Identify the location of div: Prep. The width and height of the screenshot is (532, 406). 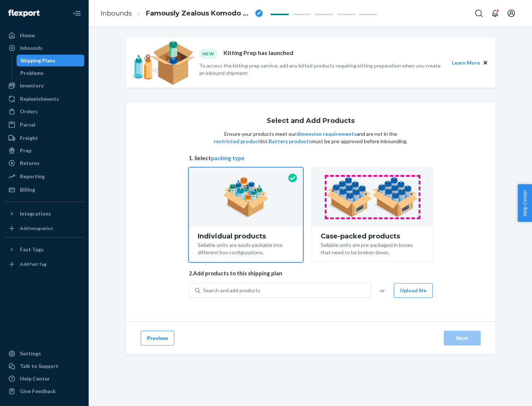
(26, 151).